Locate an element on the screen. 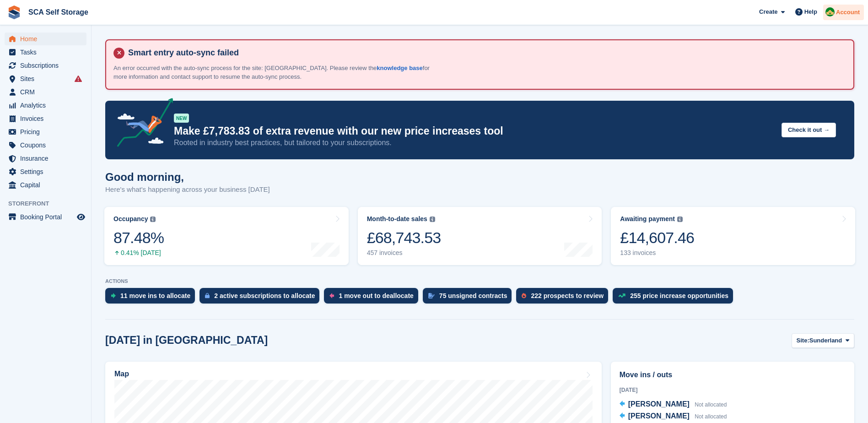 Image resolution: width=868 pixels, height=423 pixels. span: Tasks is located at coordinates (48, 53).